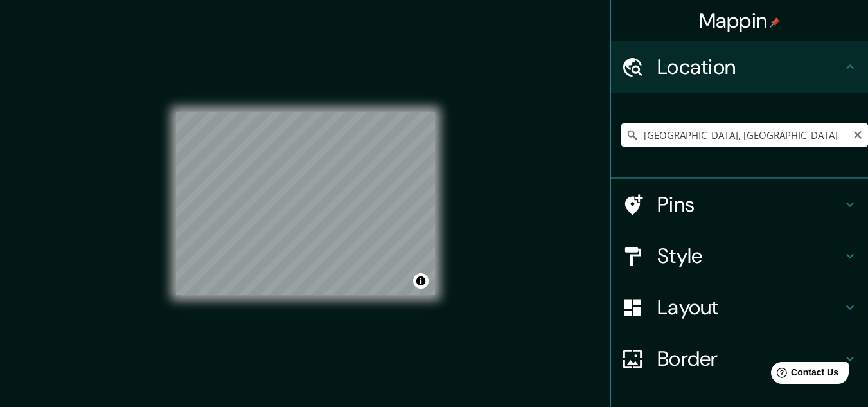 The height and width of the screenshot is (407, 868). What do you see at coordinates (750, 359) in the screenshot?
I see `h4: Border` at bounding box center [750, 359].